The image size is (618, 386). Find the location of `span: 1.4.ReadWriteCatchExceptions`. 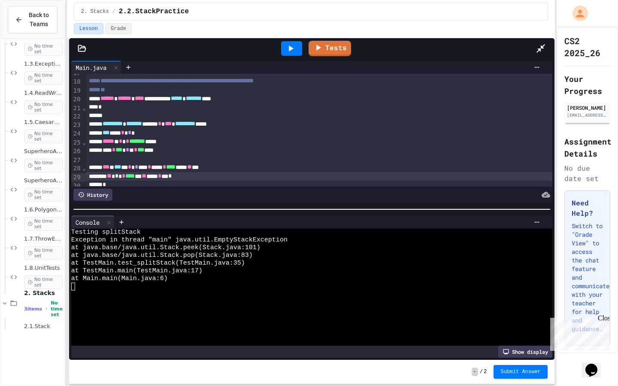

span: 1.4.ReadWriteCatchExceptions is located at coordinates (43, 93).